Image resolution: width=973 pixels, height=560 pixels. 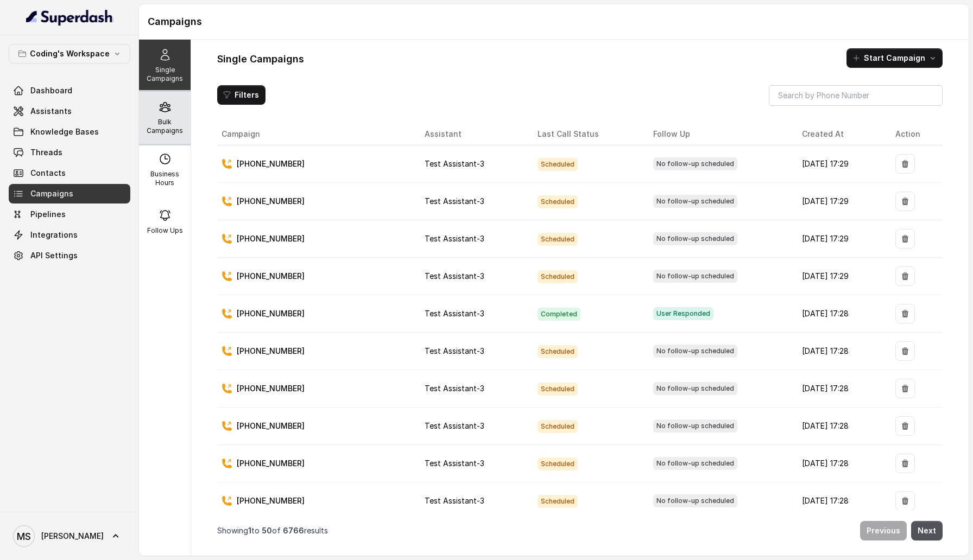 What do you see at coordinates (472, 134) in the screenshot?
I see `th: Assistant` at bounding box center [472, 134].